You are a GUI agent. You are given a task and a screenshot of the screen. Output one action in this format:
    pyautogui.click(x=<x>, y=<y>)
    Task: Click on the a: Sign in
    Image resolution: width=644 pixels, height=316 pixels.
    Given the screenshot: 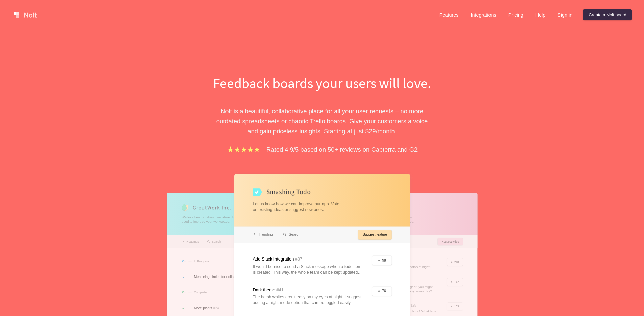 What is the action you would take?
    pyautogui.click(x=565, y=15)
    